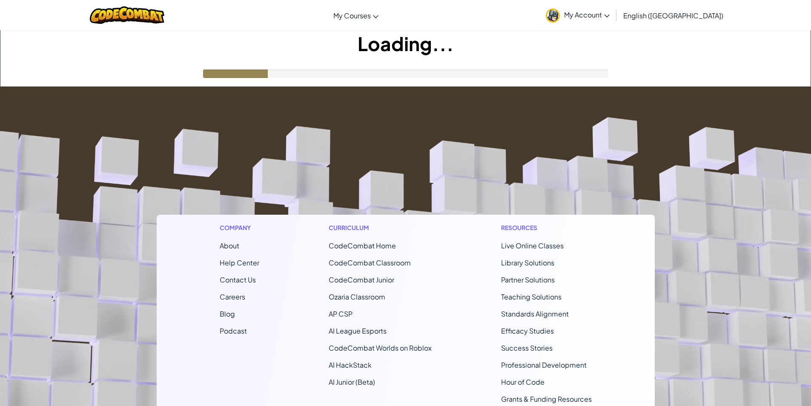  Describe the element at coordinates (239, 227) in the screenshot. I see `h1: Company` at that location.